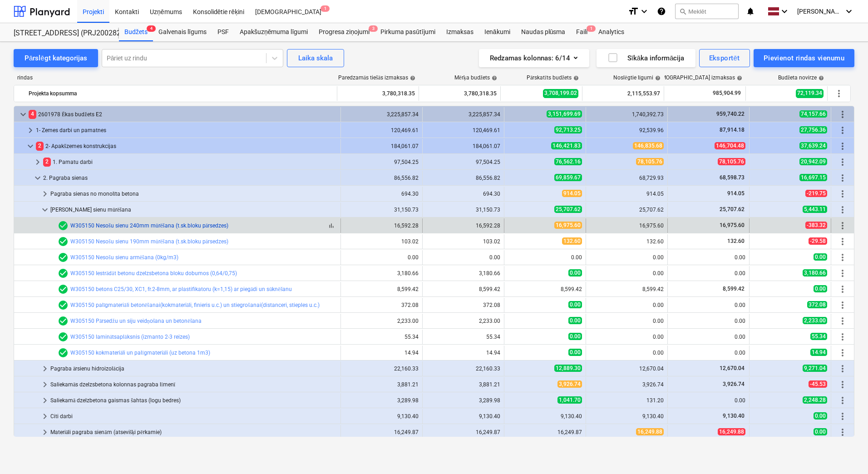 Image resolution: width=868 pixels, height=474 pixels. I want to click on div: 55.34, so click(463, 337).